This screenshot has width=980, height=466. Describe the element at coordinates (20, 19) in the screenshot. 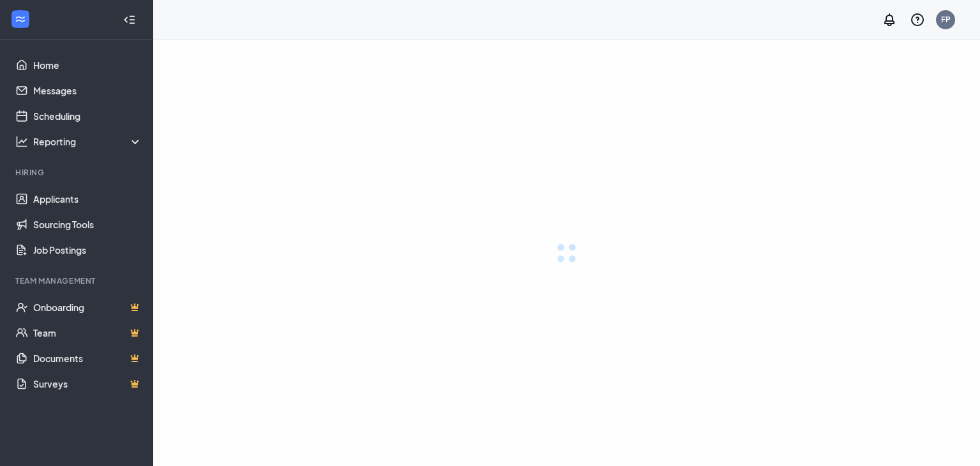

I see `svg: WorkstreamLogo` at that location.